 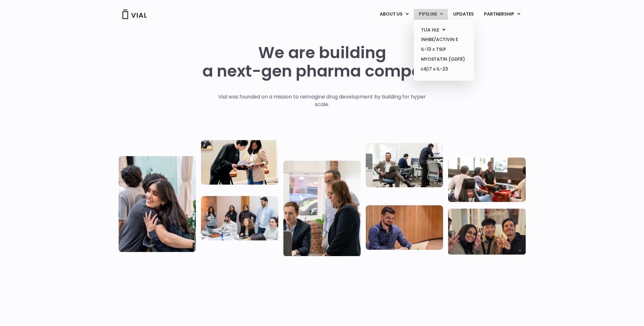 I want to click on a: PIPELINEMenu Toggle, so click(x=431, y=14).